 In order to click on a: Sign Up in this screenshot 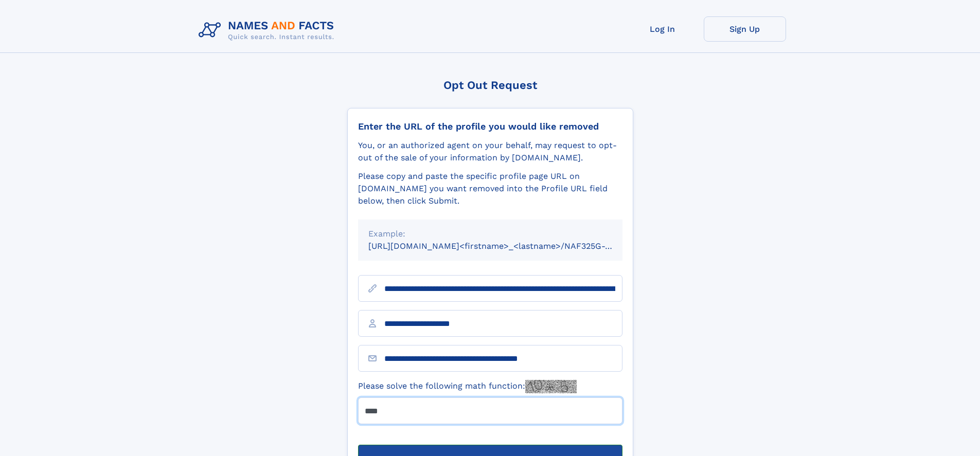, I will do `click(744, 29)`.